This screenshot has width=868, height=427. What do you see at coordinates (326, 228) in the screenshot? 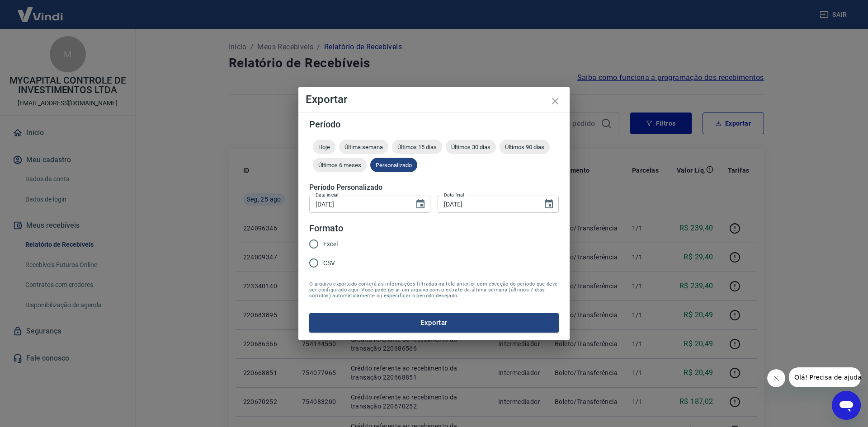
I see `legend: Formato` at bounding box center [326, 228].